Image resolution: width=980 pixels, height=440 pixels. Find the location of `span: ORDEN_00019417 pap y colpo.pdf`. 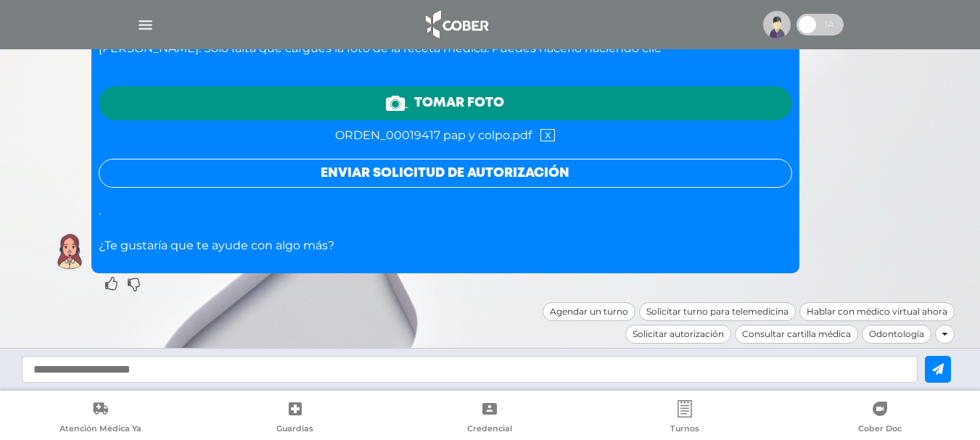

span: ORDEN_00019417 pap y colpo.pdf is located at coordinates (433, 136).